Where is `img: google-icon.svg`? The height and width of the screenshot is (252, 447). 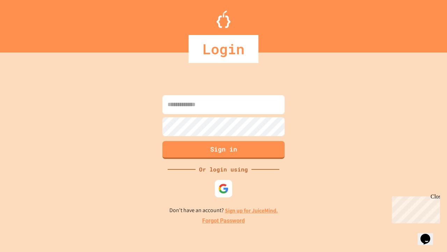
img: google-icon.svg is located at coordinates (224, 188).